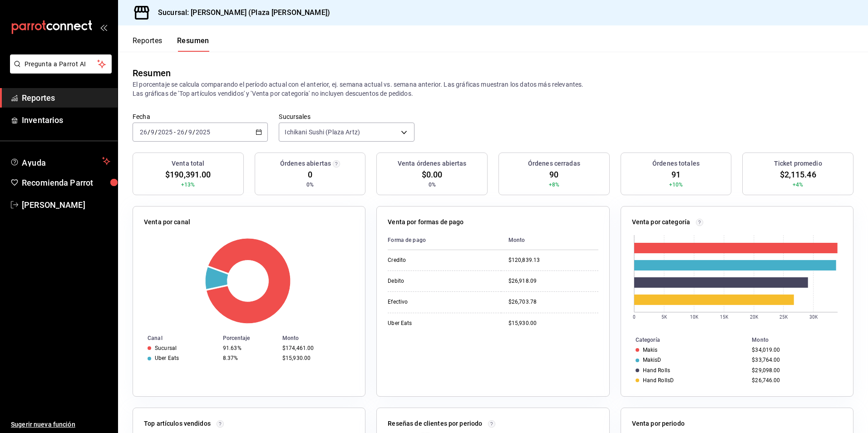 This screenshot has width=868, height=433. Describe the element at coordinates (346, 117) in the screenshot. I see `label: Sucursales` at that location.